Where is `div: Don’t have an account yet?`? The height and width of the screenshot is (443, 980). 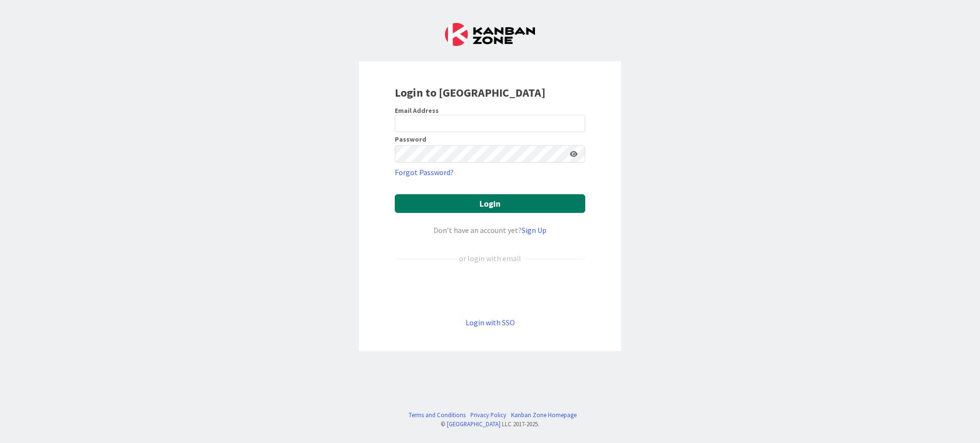 div: Don’t have an account yet? is located at coordinates (490, 230).